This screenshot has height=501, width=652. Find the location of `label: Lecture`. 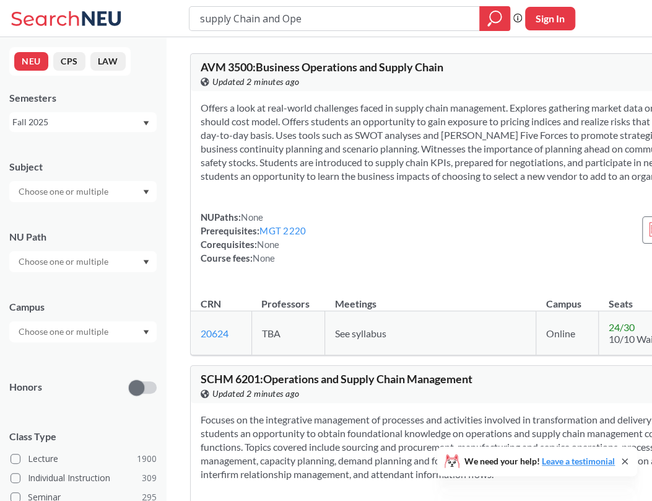

label: Lecture is located at coordinates (84, 459).